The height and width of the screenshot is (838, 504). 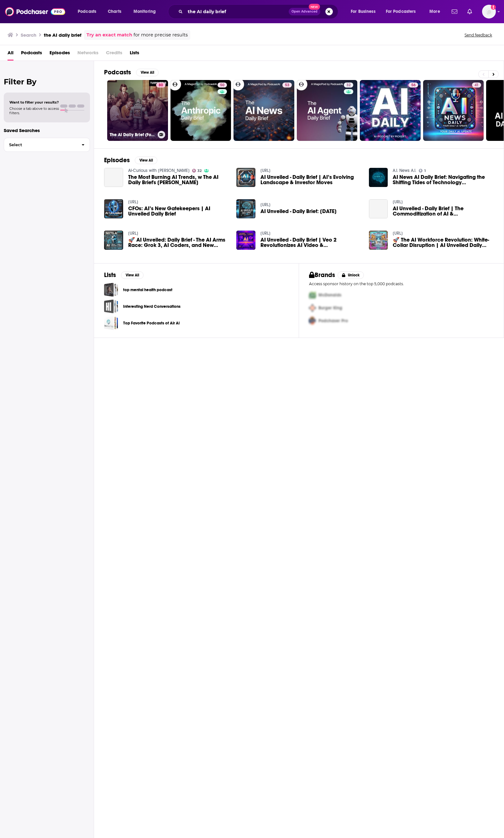 I want to click on a: Charts, so click(x=115, y=12).